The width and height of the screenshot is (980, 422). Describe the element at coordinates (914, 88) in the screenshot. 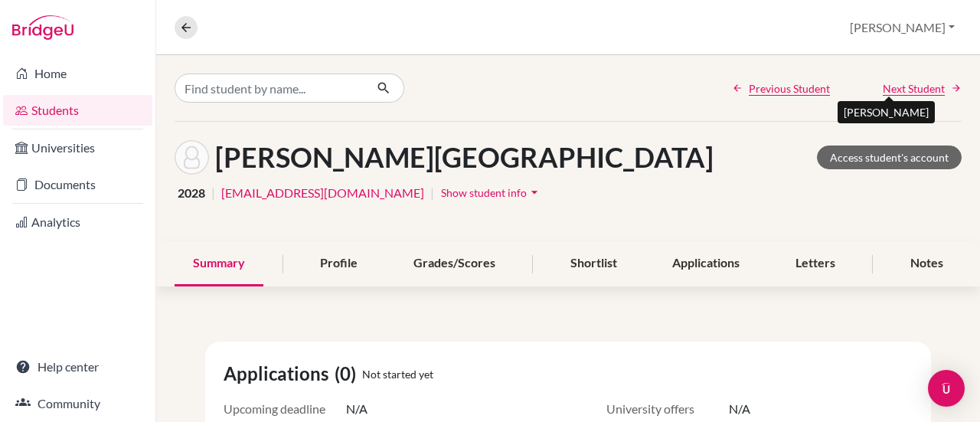

I see `span: Next Student` at that location.